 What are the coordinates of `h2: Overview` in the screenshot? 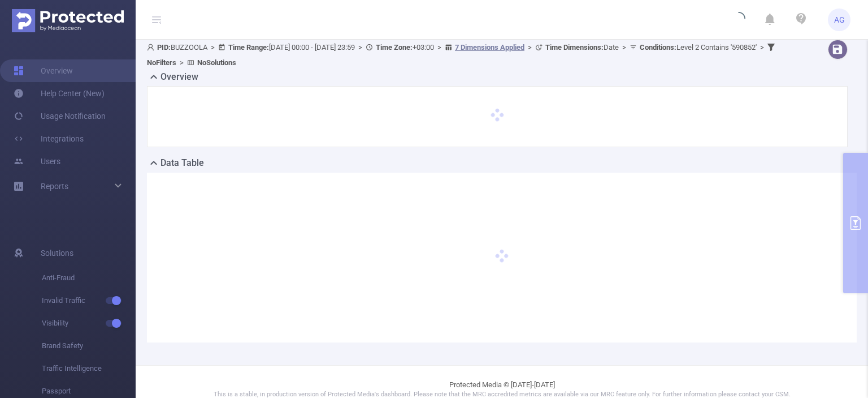 It's located at (180, 77).